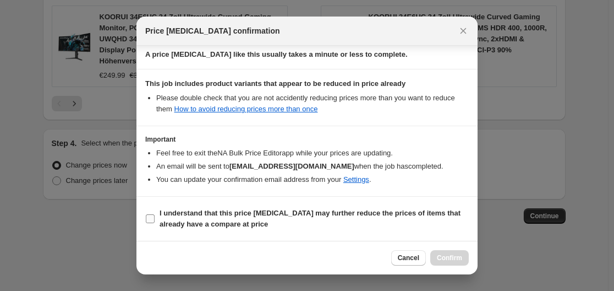 The height and width of the screenshot is (291, 614). I want to click on b: This job includes product variants that appear to be reduced in price already, so click(275, 83).